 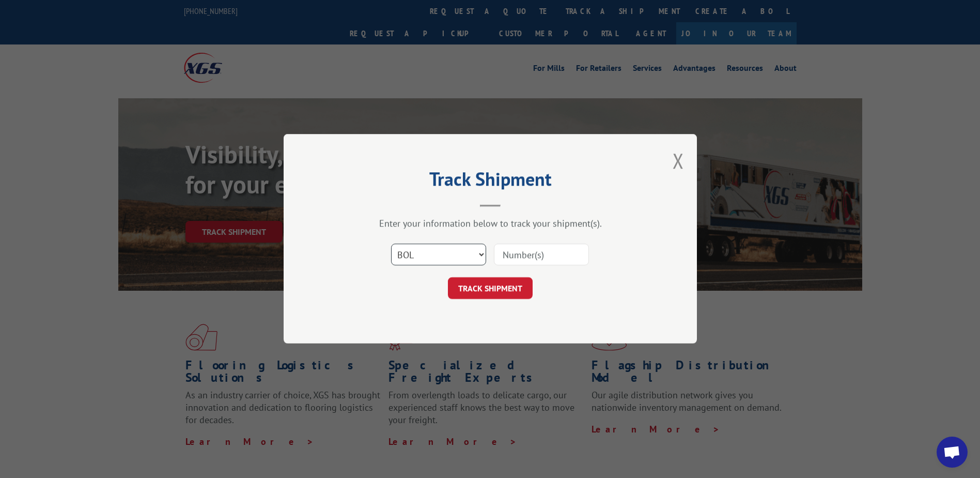 I want to click on button: TRACK SHIPMENT, so click(x=490, y=288).